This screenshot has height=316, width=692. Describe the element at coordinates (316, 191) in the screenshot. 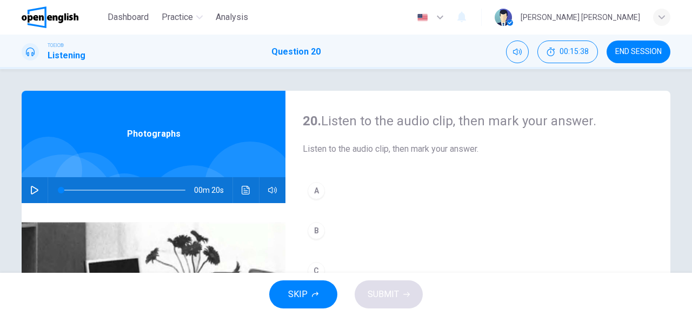

I see `div: A` at that location.